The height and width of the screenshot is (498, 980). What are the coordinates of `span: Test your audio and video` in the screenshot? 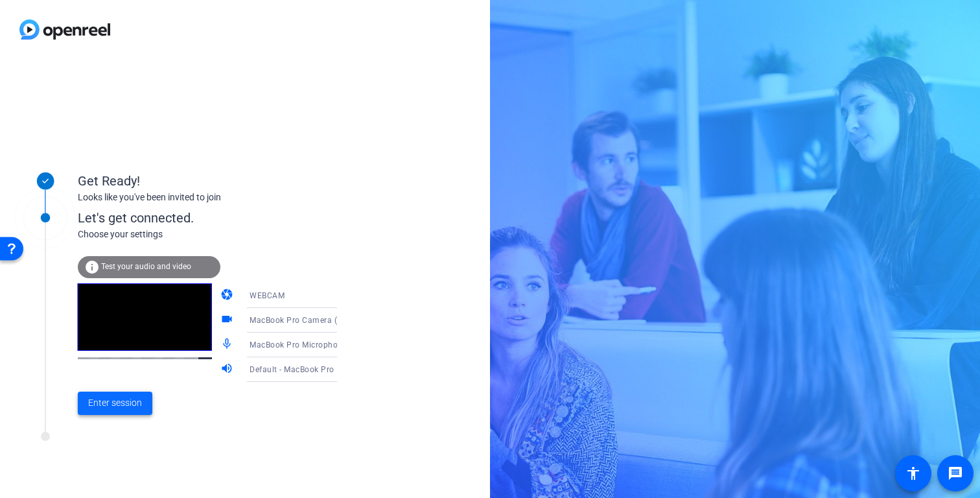 It's located at (146, 266).